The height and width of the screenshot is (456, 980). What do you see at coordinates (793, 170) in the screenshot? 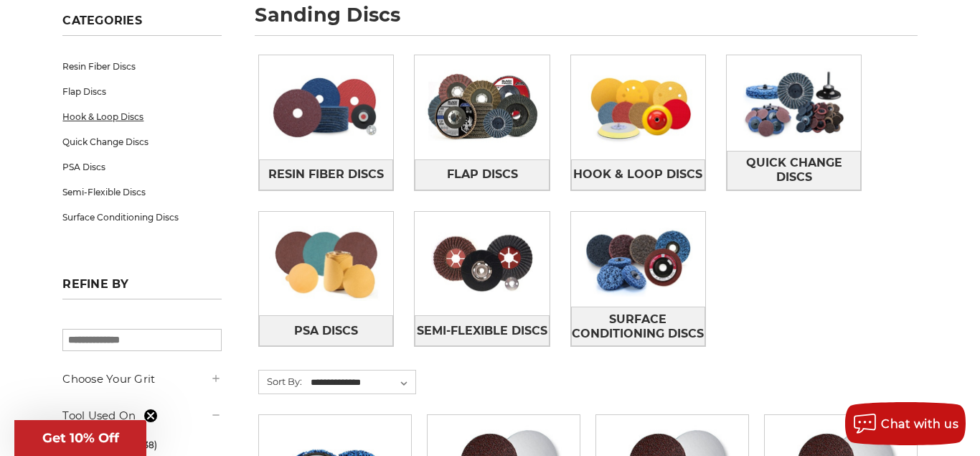
I see `span: Quick Change Discs` at bounding box center [793, 170].